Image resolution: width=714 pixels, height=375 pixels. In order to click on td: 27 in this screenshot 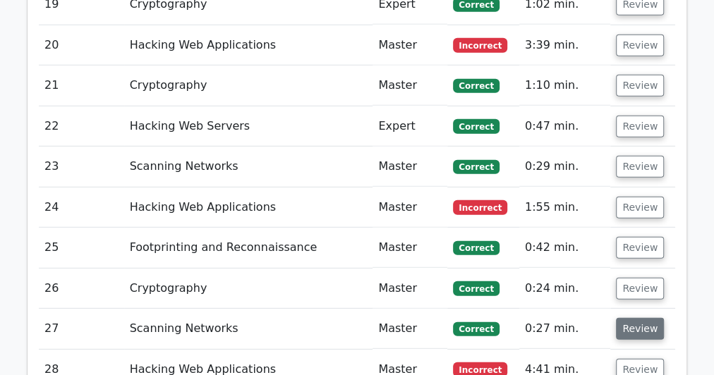, I will do `click(81, 329)`.